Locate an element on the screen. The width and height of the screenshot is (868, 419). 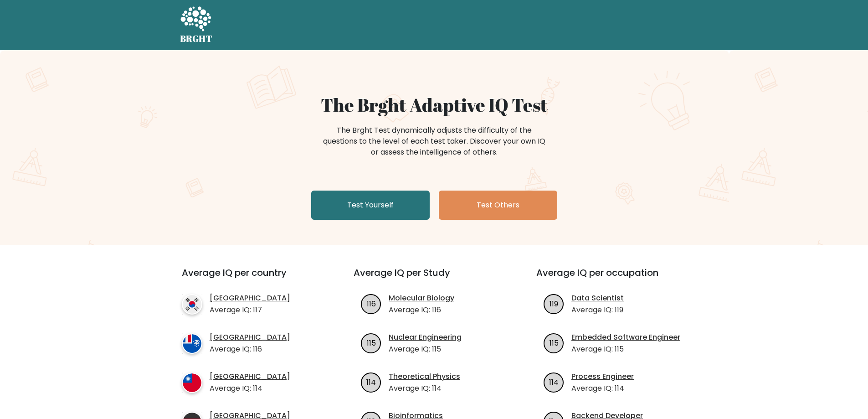
text: 119 is located at coordinates (554, 303).